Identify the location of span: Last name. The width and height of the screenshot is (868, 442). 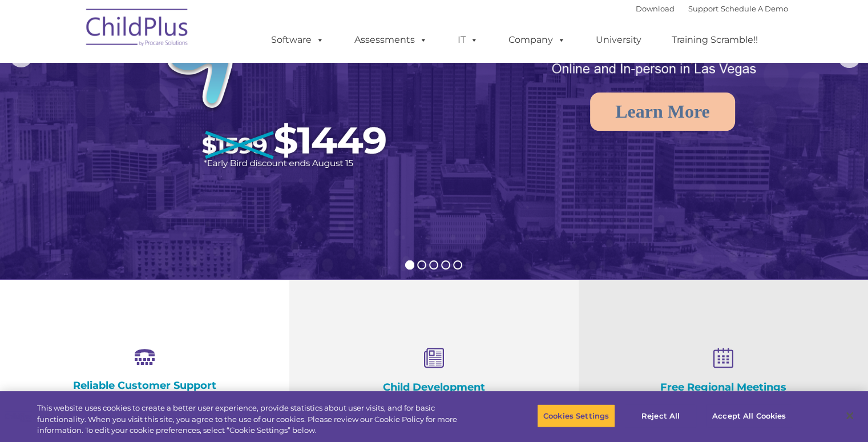
(176, 80).